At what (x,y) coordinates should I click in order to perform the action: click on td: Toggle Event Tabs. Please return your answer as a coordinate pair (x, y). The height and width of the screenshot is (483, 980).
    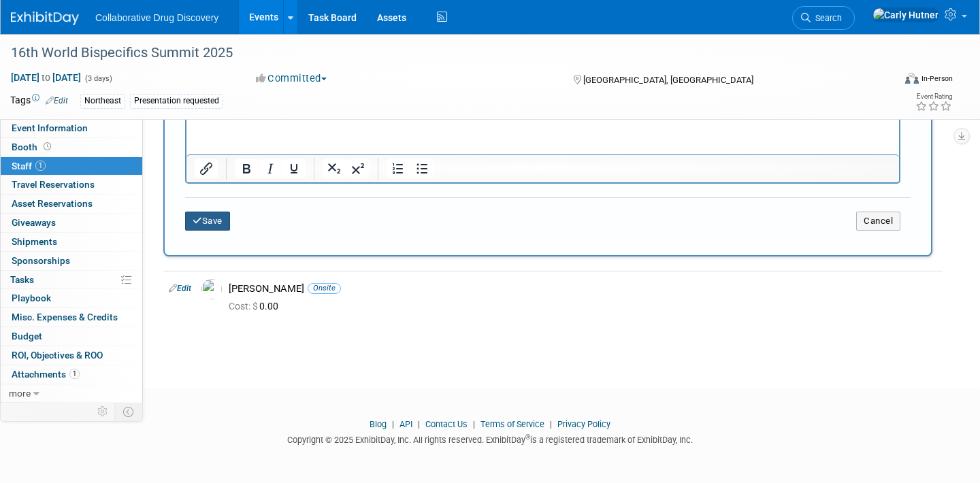
    Looking at the image, I should click on (128, 412).